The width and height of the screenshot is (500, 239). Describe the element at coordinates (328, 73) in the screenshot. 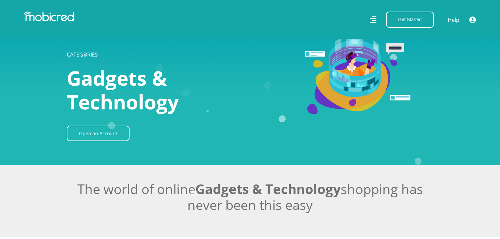

I see `img: Gadgets & Technology` at that location.